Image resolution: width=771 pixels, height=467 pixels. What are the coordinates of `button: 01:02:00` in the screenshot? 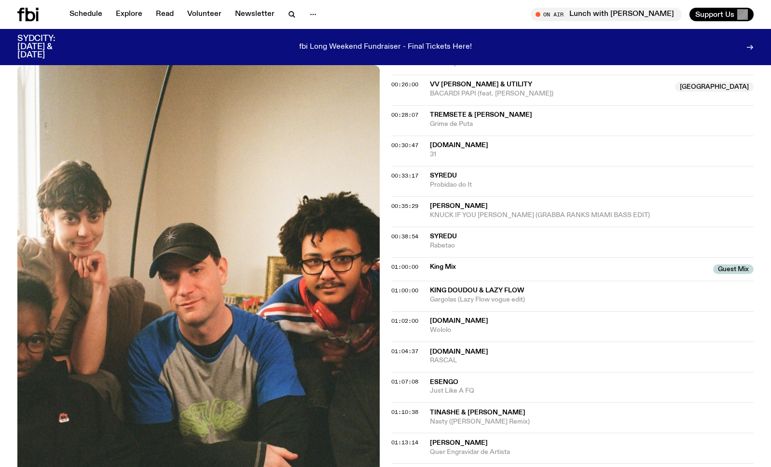 It's located at (405, 321).